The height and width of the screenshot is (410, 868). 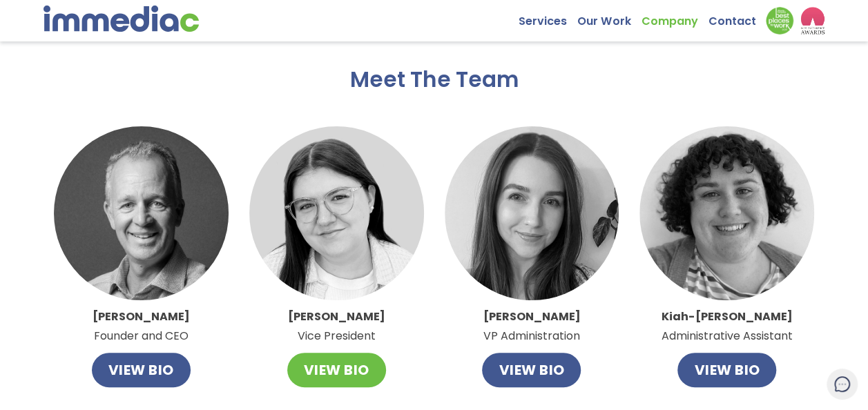 What do you see at coordinates (728, 327) in the screenshot?
I see `p: Administrative Assistant` at bounding box center [728, 327].